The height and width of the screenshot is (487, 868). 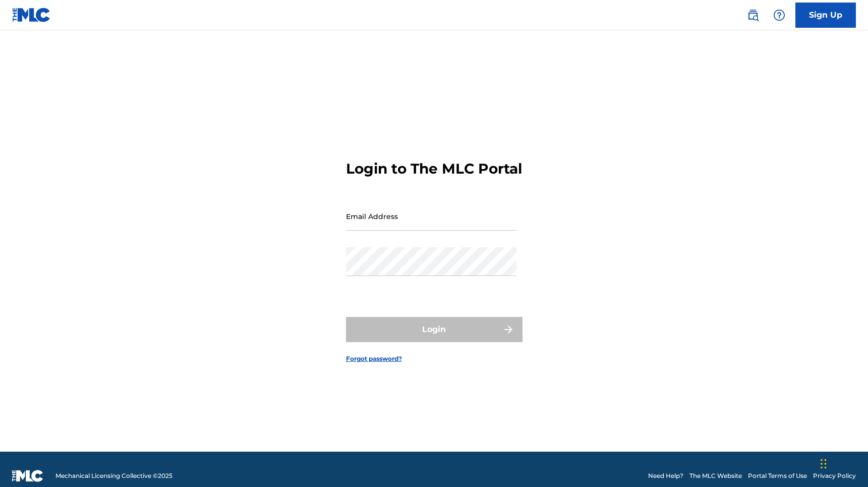 I want to click on a: Privacy Policy, so click(x=834, y=476).